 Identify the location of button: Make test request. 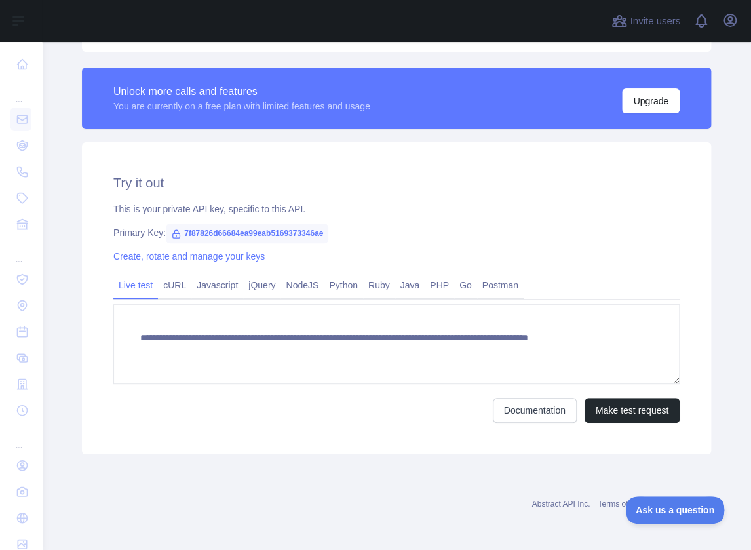
(632, 410).